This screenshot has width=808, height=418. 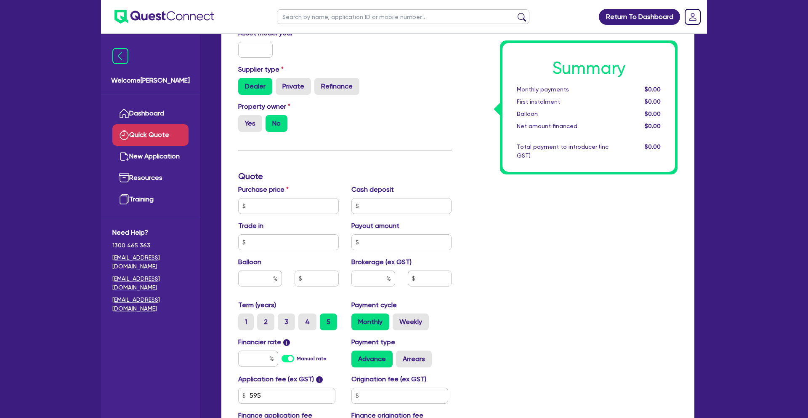 What do you see at coordinates (120, 56) in the screenshot?
I see `img: icon-menu-close` at bounding box center [120, 56].